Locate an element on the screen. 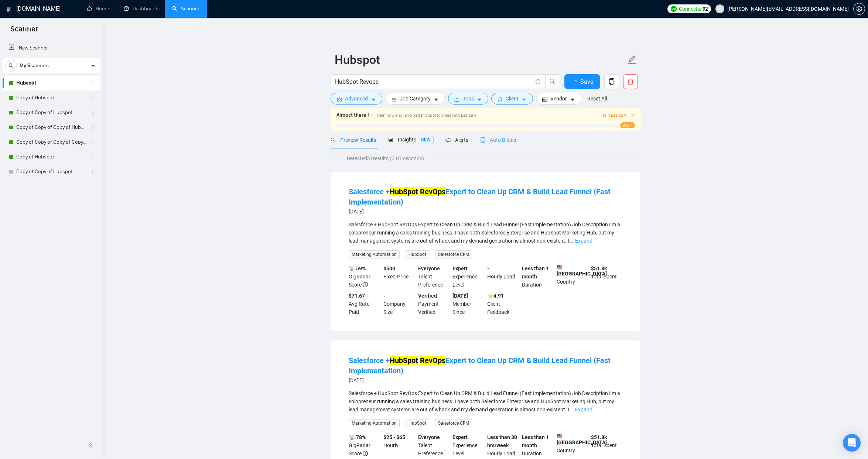 This screenshot has height=459, width=868. span: copy is located at coordinates (612, 82).